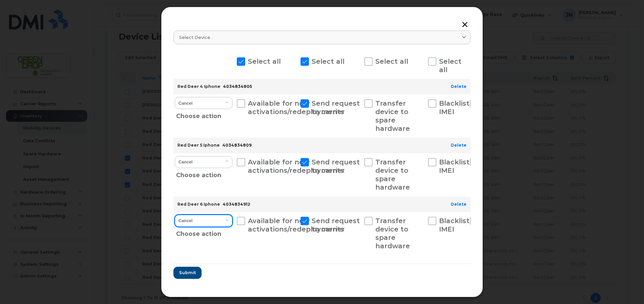 Image resolution: width=644 pixels, height=304 pixels. Describe the element at coordinates (188, 273) in the screenshot. I see `button: Submit` at that location.